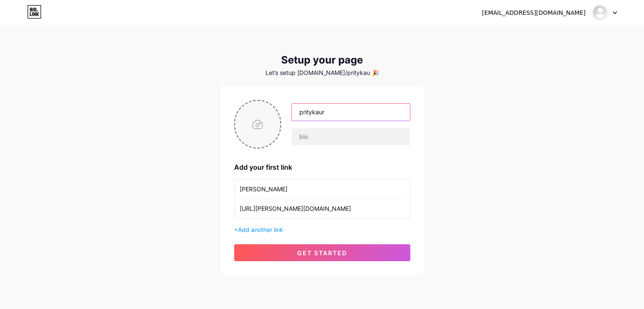  Describe the element at coordinates (600, 13) in the screenshot. I see `img: Prity Kaur` at that location.